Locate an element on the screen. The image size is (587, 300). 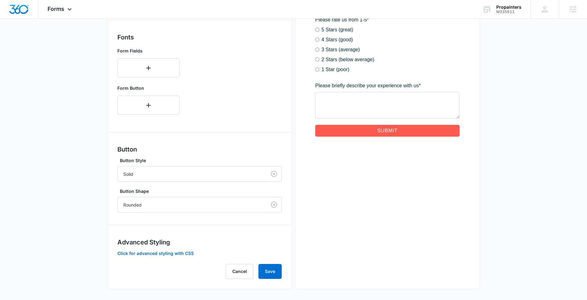
label: Button Shape is located at coordinates (202, 191).